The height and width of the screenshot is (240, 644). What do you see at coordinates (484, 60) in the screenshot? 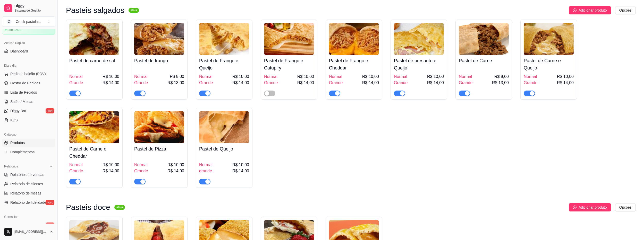
I see `h4: Pastel de Carne` at bounding box center [484, 60].